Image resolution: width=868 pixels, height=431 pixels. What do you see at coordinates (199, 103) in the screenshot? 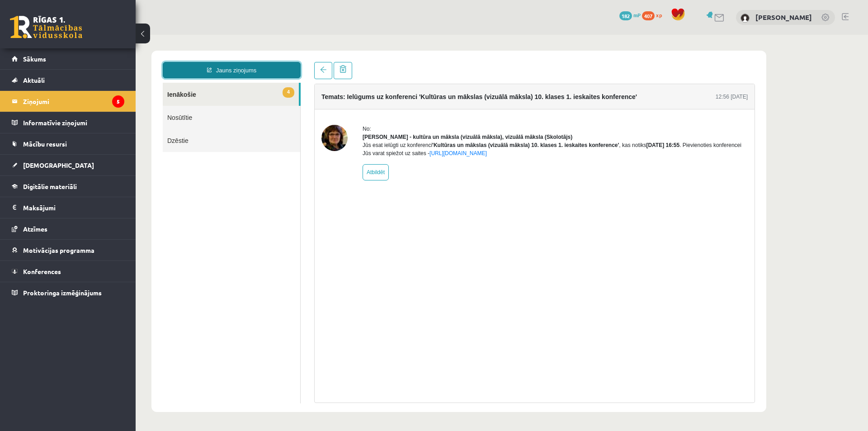
I see `img: Ilze Kolka - kultūra un māksla (vizuālā māksla), vizuālā māksla` at bounding box center [199, 103].